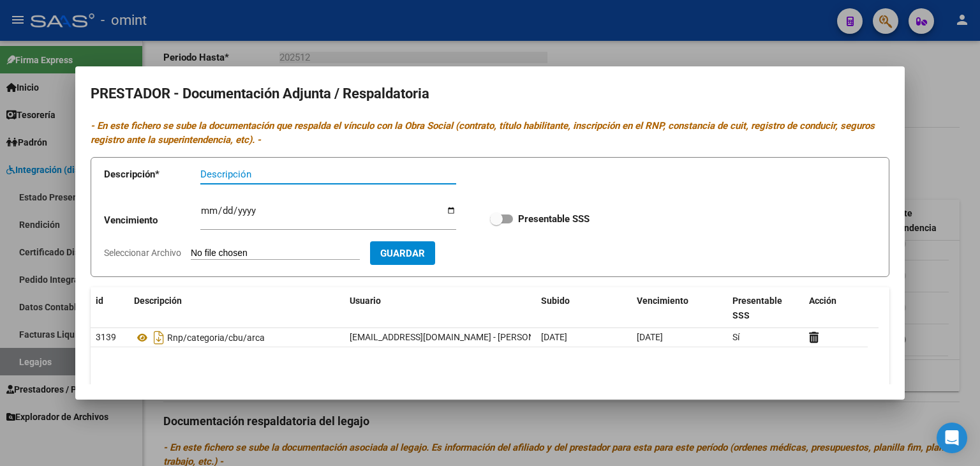  What do you see at coordinates (951, 437) in the screenshot?
I see `div: Open Intercom Messenger` at bounding box center [951, 437].